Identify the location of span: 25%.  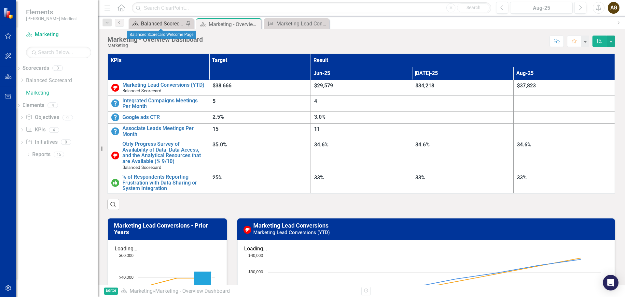
(217, 177).